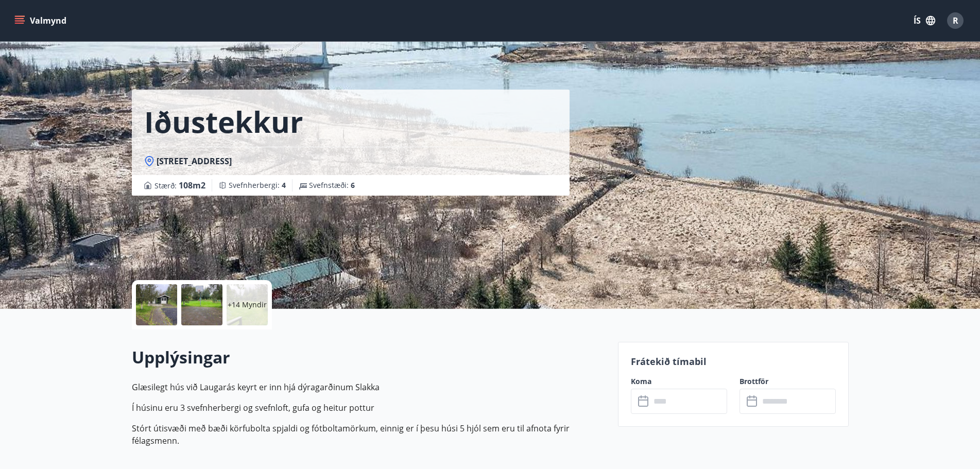 The image size is (980, 469). I want to click on h2: Upplýsingar, so click(369, 358).